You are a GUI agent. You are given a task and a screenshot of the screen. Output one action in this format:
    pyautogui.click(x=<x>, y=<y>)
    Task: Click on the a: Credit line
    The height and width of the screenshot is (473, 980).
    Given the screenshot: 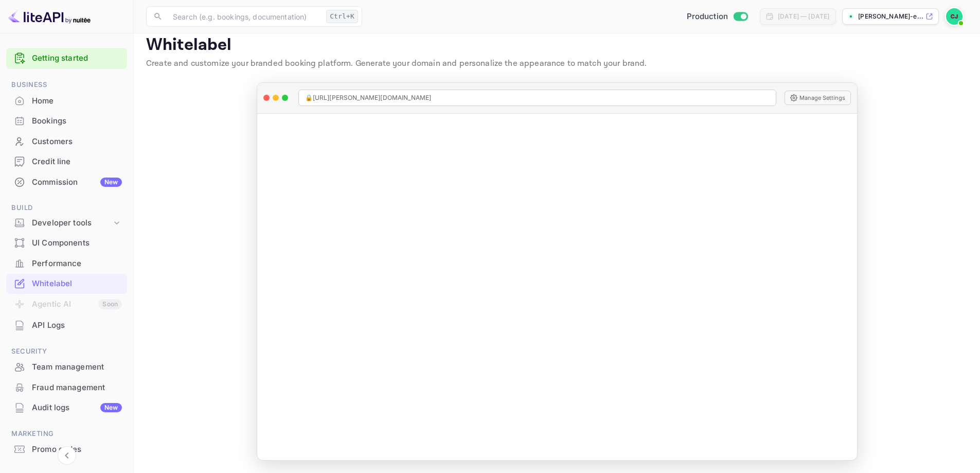 What is the action you would take?
    pyautogui.click(x=66, y=161)
    